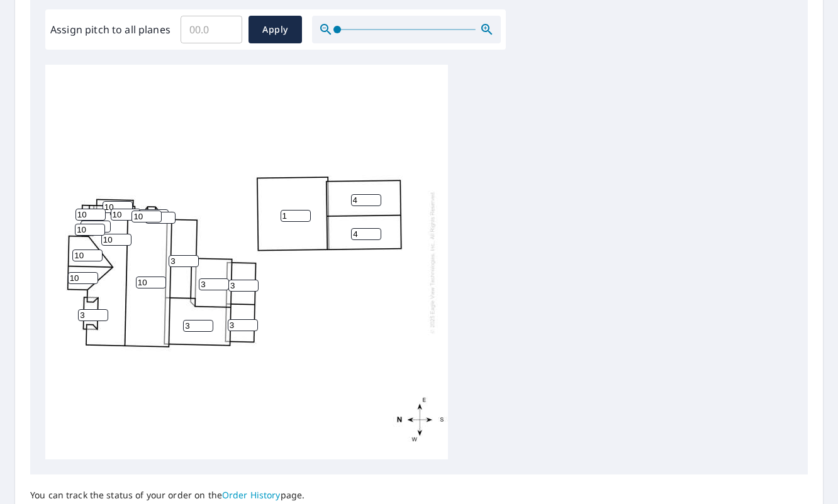 Image resolution: width=838 pixels, height=504 pixels. What do you see at coordinates (275, 30) in the screenshot?
I see `button: Apply` at bounding box center [275, 30].